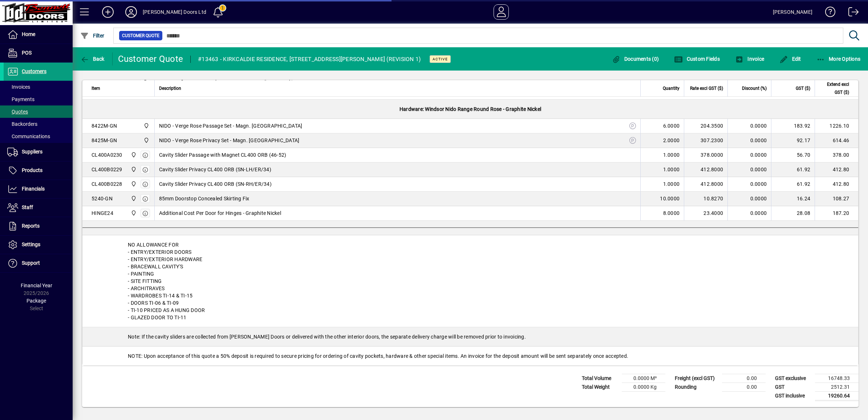 This screenshot has width=868, height=420. I want to click on button: Edit, so click(791, 59).